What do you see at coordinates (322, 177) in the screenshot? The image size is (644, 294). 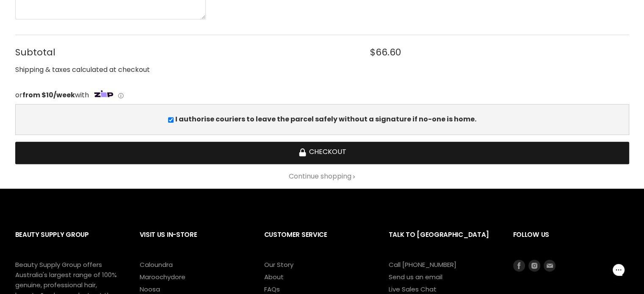 I see `a: Continue shopping` at bounding box center [322, 177].